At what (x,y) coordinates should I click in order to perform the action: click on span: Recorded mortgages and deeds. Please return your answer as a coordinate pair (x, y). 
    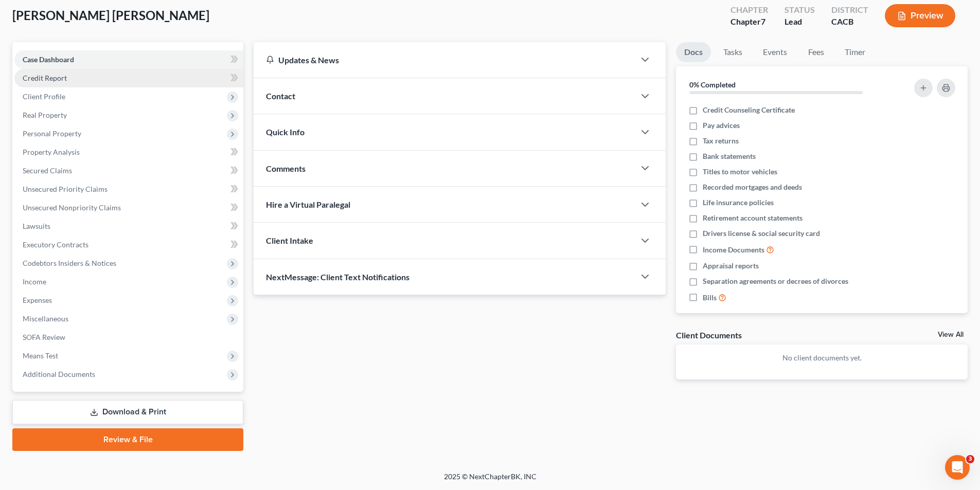
    Looking at the image, I should click on (752, 187).